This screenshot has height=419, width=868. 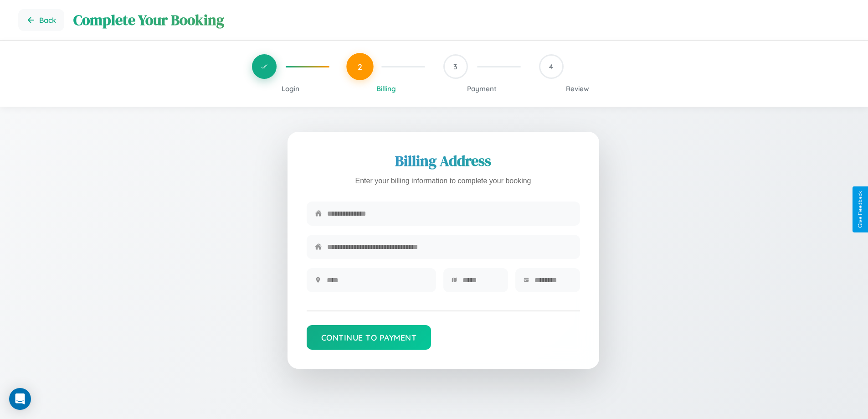 What do you see at coordinates (461, 20) in the screenshot?
I see `h1: Complete Your Booking` at bounding box center [461, 20].